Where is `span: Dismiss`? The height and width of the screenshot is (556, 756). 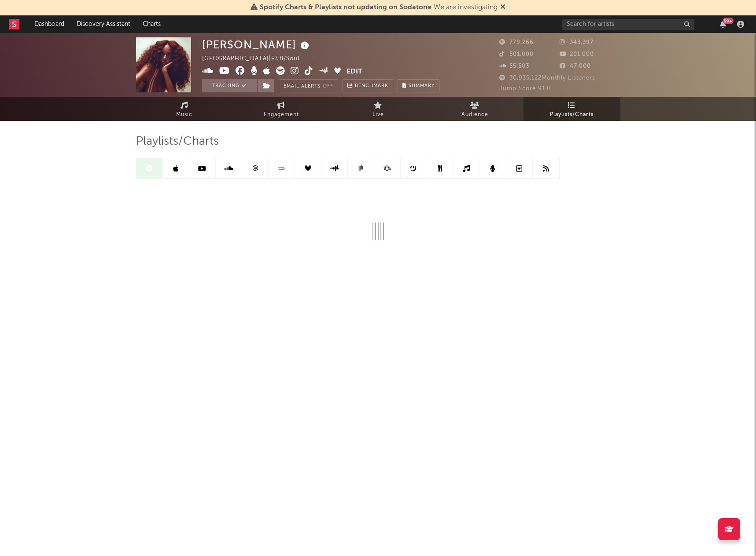
span: Dismiss is located at coordinates (503, 8).